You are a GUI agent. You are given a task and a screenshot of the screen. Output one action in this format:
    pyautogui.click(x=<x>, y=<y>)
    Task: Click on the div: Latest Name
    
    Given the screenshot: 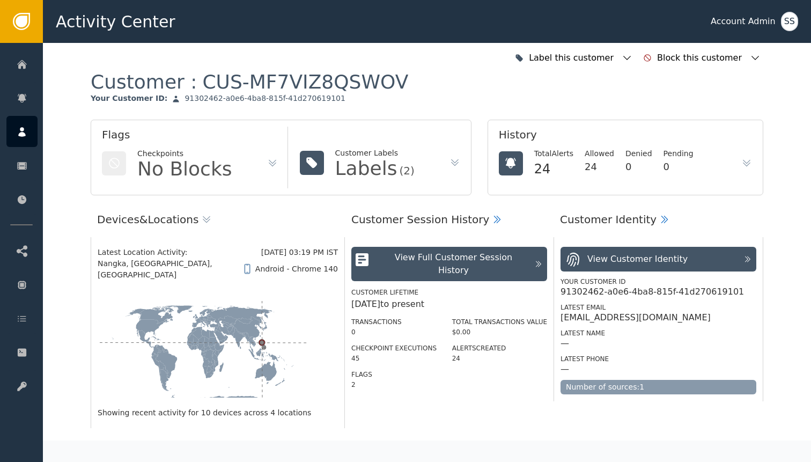 What is the action you would take?
    pyautogui.click(x=658, y=333)
    